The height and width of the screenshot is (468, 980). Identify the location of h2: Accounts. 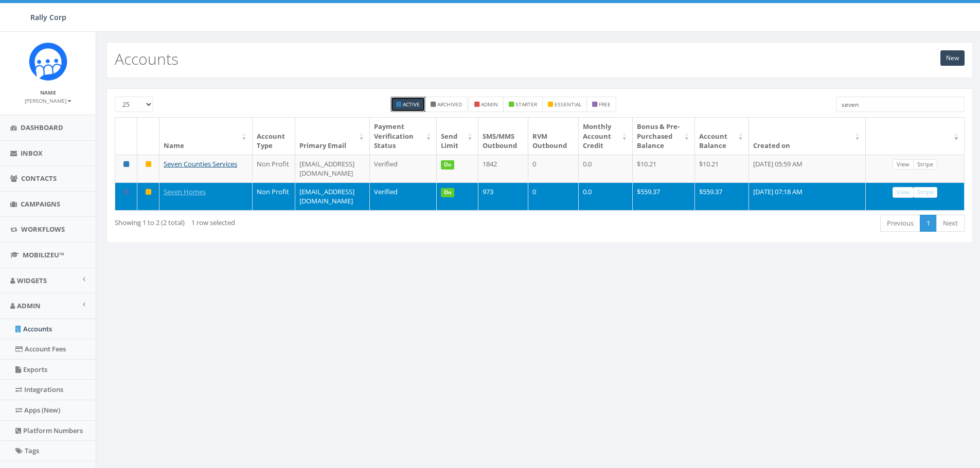
(147, 59).